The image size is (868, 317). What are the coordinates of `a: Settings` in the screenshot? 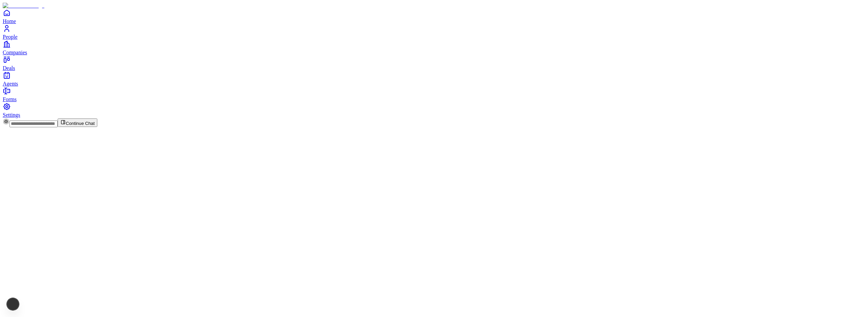 It's located at (434, 110).